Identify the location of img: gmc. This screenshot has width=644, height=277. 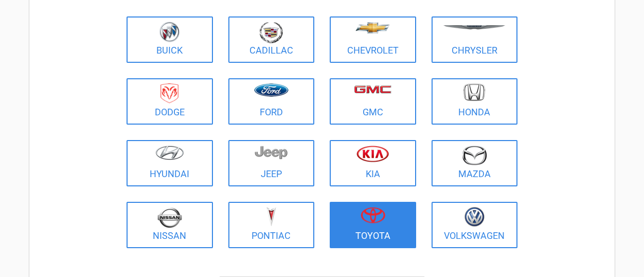
(373, 89).